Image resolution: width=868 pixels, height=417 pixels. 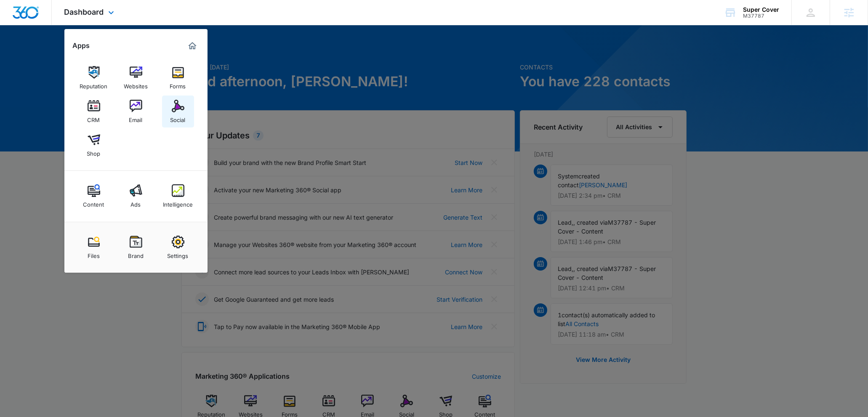 What do you see at coordinates (94, 152) in the screenshot?
I see `div: Shop` at bounding box center [94, 152].